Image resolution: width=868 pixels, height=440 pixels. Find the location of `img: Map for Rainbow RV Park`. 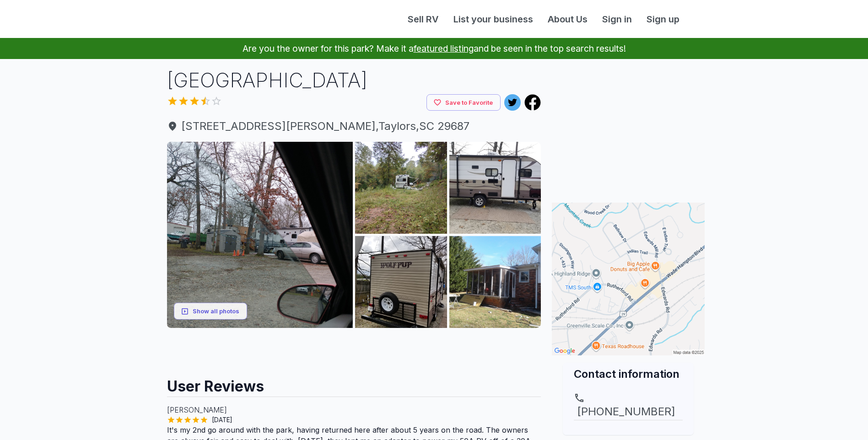

img: Map for Rainbow RV Park is located at coordinates (628, 279).